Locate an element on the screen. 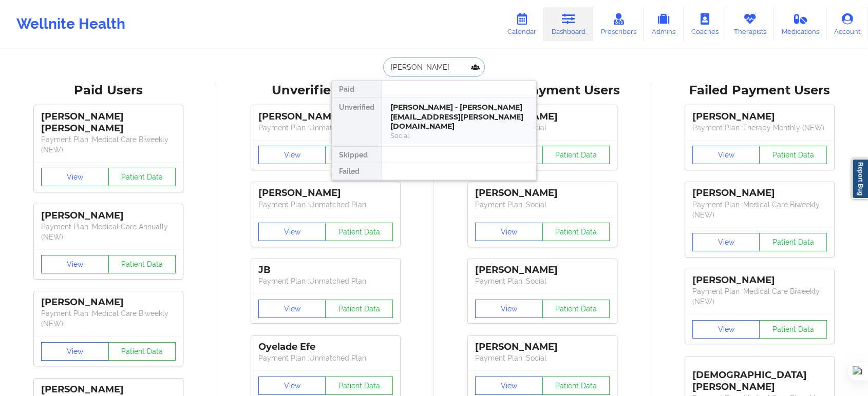  a: Medications is located at coordinates (800, 24).